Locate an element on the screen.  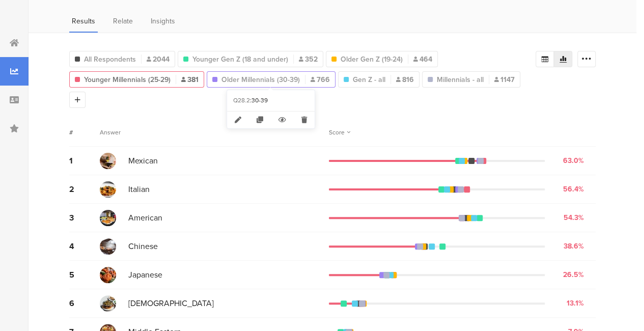
span: Older Gen Z (19-24) is located at coordinates (372, 59).